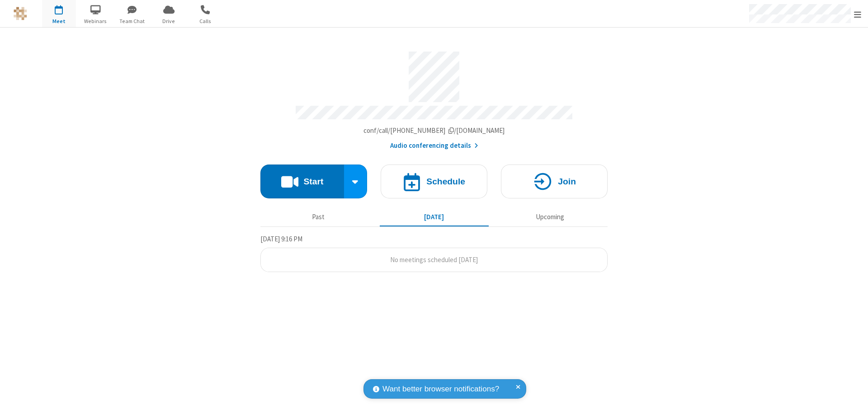 The image size is (868, 414). I want to click on span: Drive, so click(169, 22).